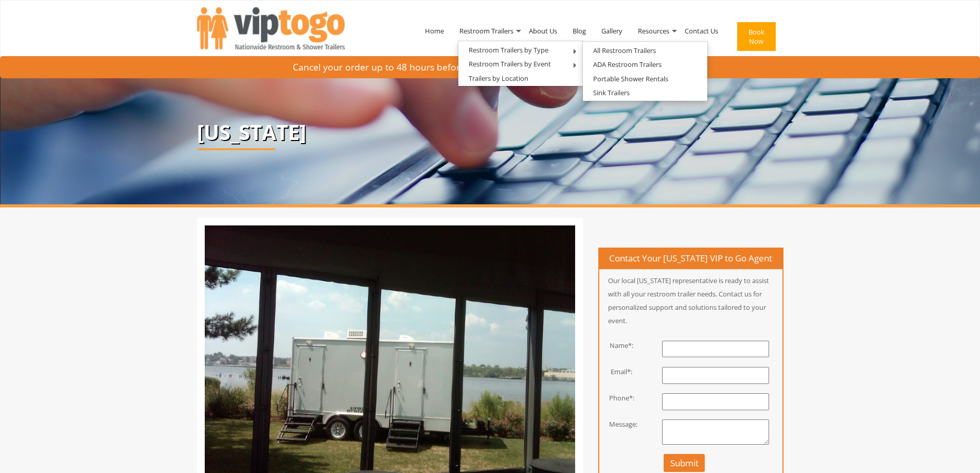 This screenshot has height=473, width=980. What do you see at coordinates (627, 64) in the screenshot?
I see `a: ADA Restroom Trailers` at bounding box center [627, 64].